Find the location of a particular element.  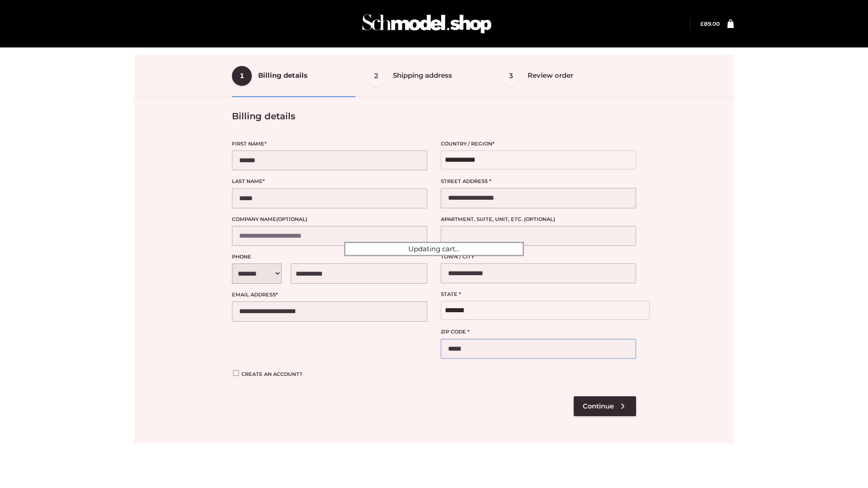

a: £89.00 is located at coordinates (710, 23).